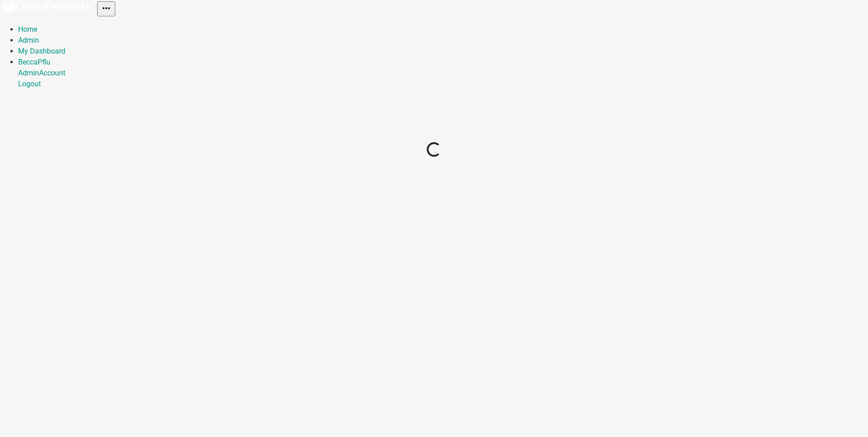 This screenshot has width=868, height=437. I want to click on button: Toggle navigation, so click(106, 9).